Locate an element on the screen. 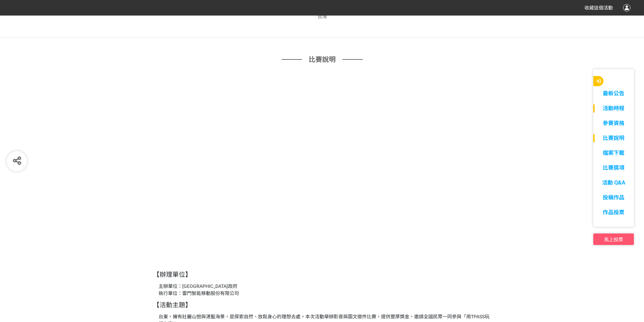  span: 台灣 is located at coordinates (322, 16).